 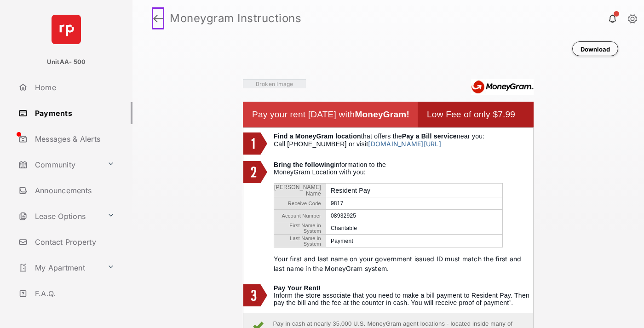 What do you see at coordinates (304, 165) in the screenshot?
I see `b: Bring the following` at bounding box center [304, 165].